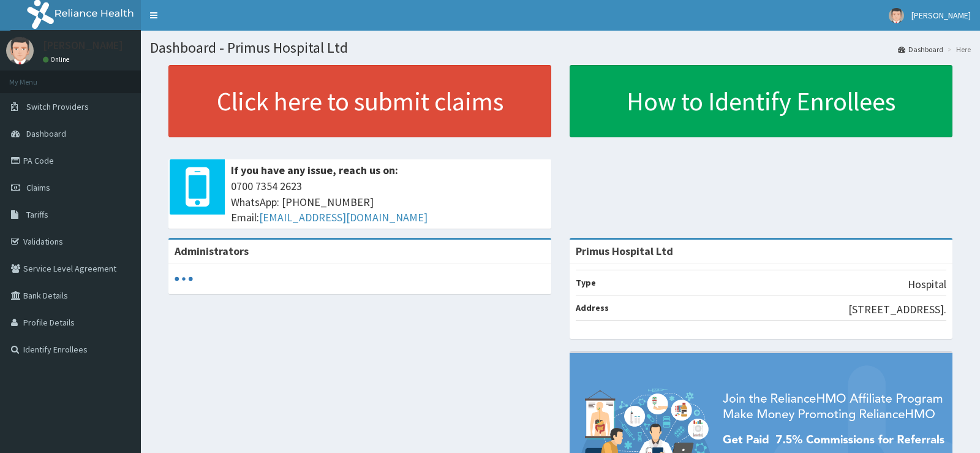 The height and width of the screenshot is (453, 980). I want to click on span: Tariffs, so click(38, 215).